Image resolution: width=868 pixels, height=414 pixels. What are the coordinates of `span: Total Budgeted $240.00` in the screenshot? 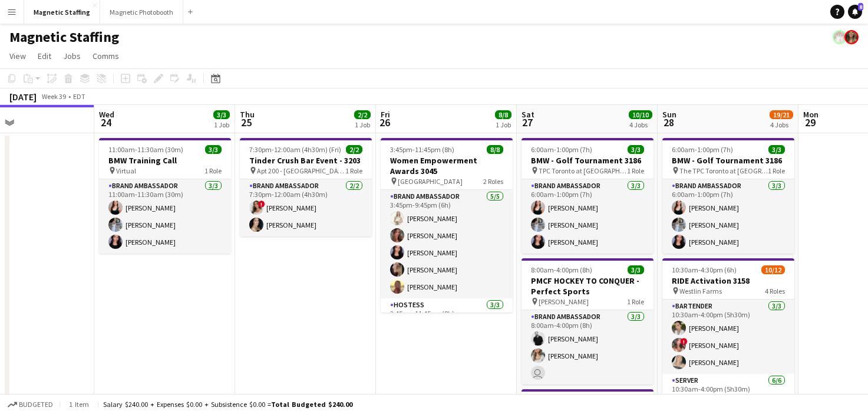 It's located at (312, 404).